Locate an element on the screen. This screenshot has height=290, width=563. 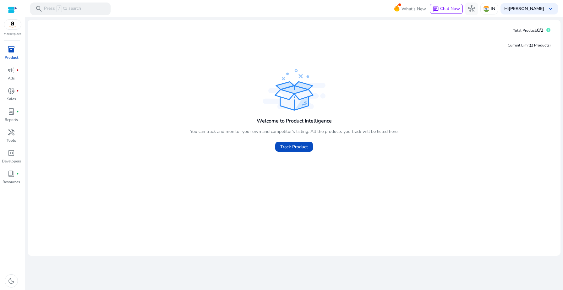
span: dark_mode is located at coordinates (11, 281).